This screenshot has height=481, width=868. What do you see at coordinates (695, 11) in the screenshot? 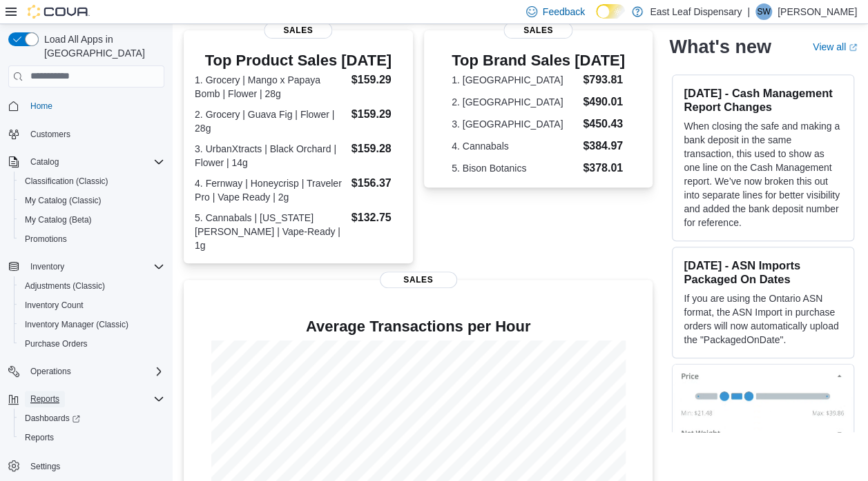
I see `p: East Leaf Dispensary` at bounding box center [695, 11].